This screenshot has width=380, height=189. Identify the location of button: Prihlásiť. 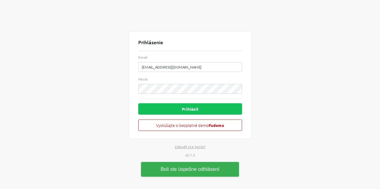
(190, 109).